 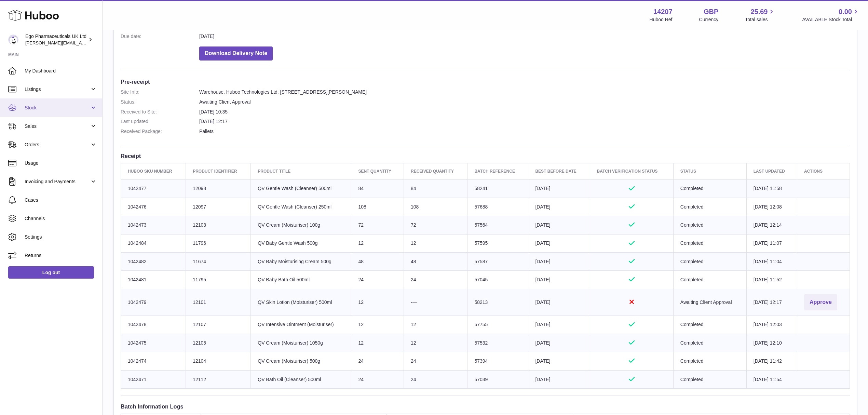 I want to click on span: Stock, so click(x=57, y=108).